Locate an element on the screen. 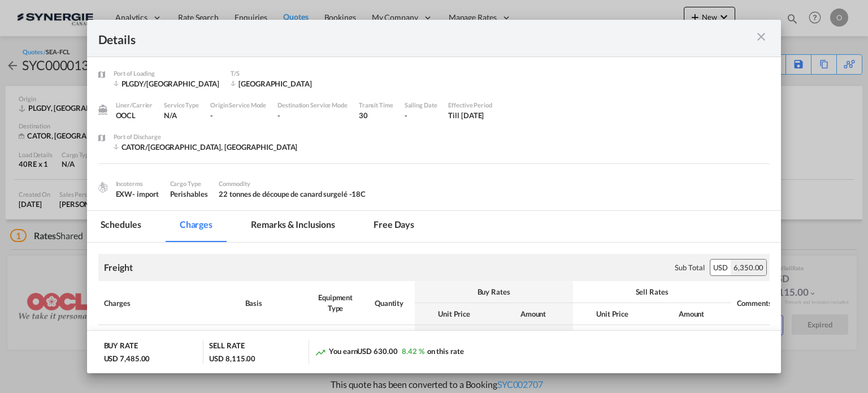 The height and width of the screenshot is (393, 868). div: Details is located at coordinates (400, 38).